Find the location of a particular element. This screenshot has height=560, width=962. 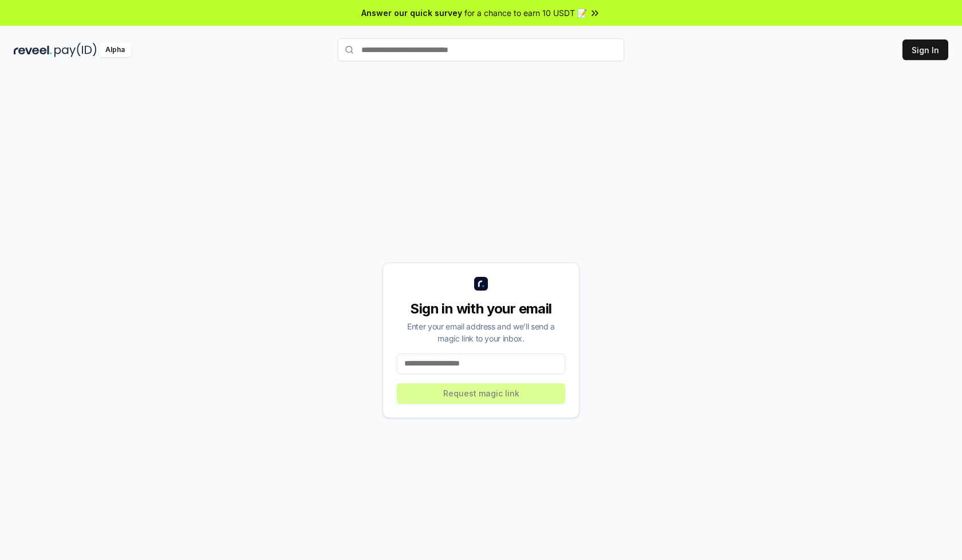

span: for a chance to earn 10 USDT 📝 is located at coordinates (526, 12).